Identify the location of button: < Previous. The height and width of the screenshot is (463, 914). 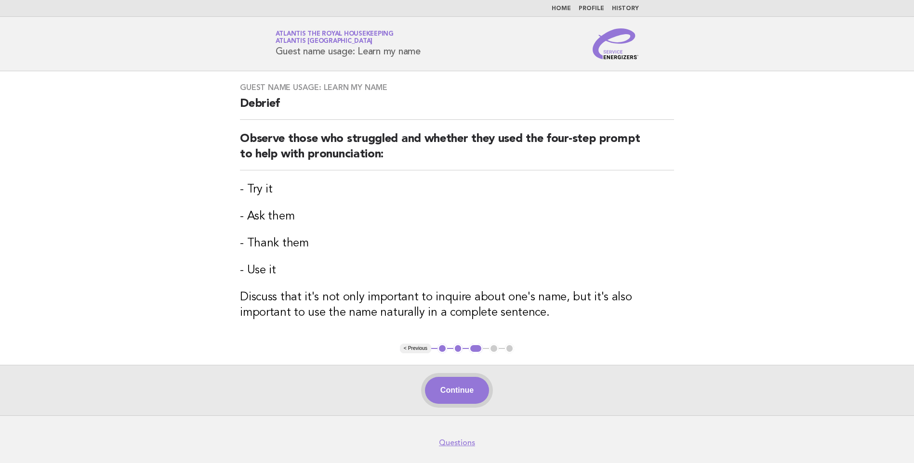
(415, 349).